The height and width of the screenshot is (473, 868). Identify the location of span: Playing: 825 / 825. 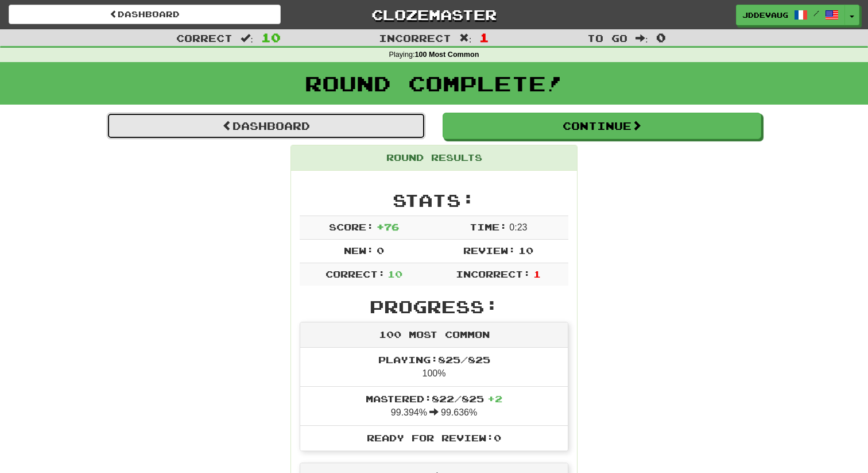
(434, 359).